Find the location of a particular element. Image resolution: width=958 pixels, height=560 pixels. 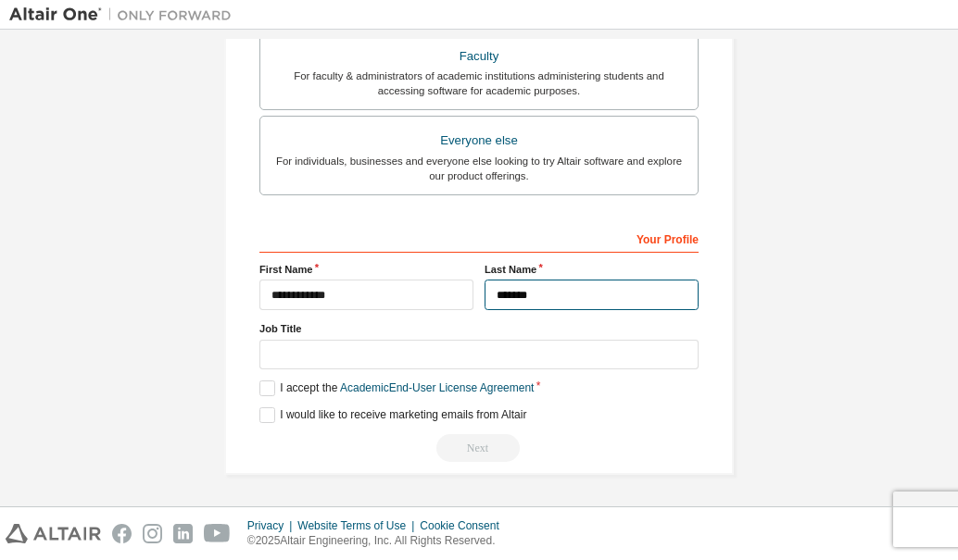

label: Last Name is located at coordinates (591, 270).